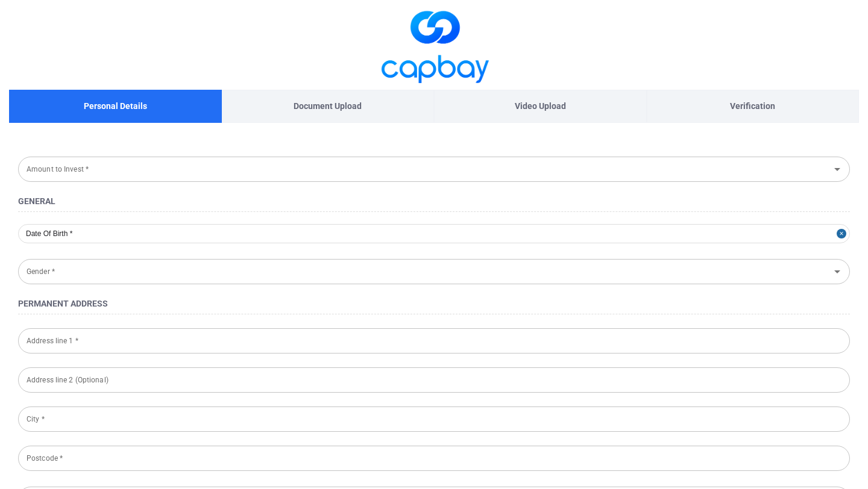 Image resolution: width=868 pixels, height=489 pixels. What do you see at coordinates (327, 106) in the screenshot?
I see `p: Document Upload` at bounding box center [327, 106].